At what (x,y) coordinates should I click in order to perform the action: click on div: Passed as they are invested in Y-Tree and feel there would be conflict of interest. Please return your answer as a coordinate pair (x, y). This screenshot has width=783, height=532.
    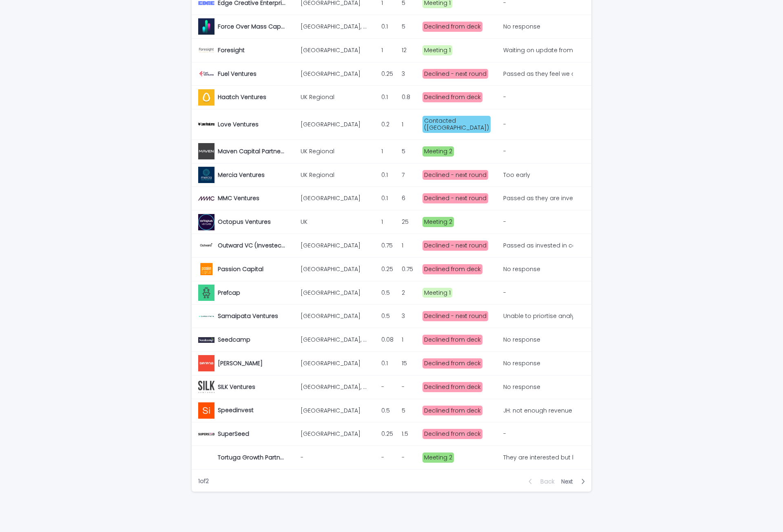
    Looking at the image, I should click on (537, 198).